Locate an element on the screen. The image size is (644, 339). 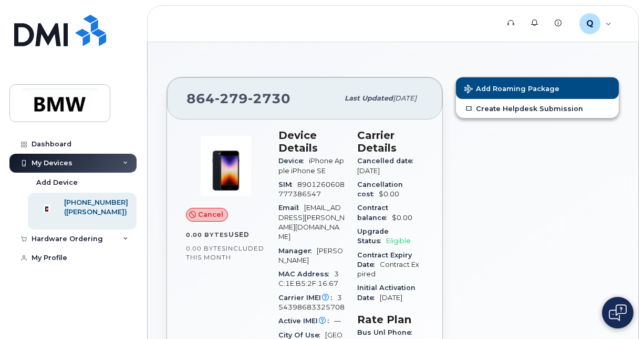
h3: Rate Plan is located at coordinates (390, 319).